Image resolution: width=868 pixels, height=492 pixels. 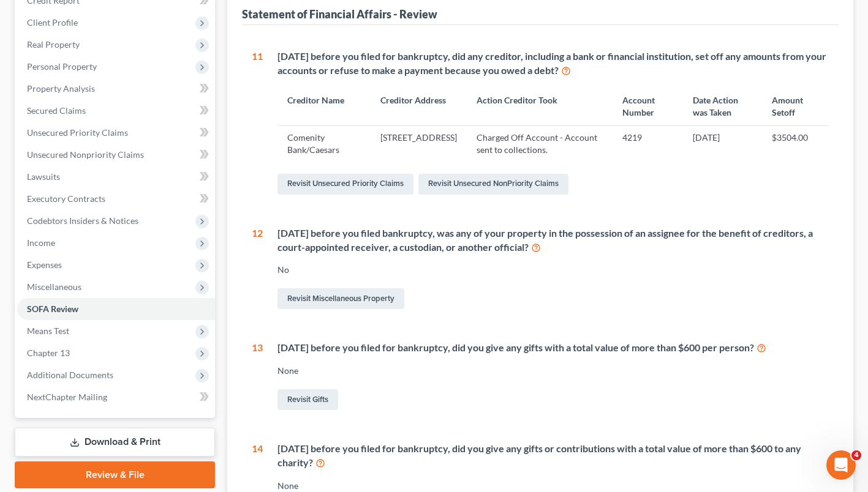 I want to click on a: Lawsuits, so click(x=116, y=177).